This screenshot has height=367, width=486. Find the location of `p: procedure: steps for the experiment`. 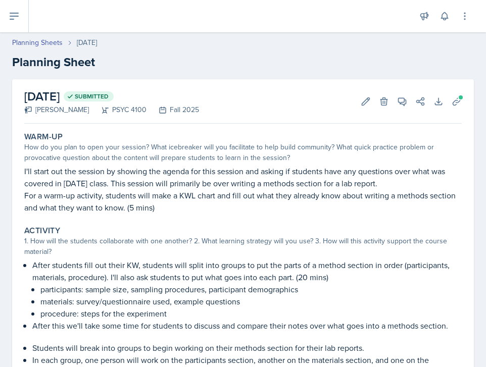

p: procedure: steps for the experiment is located at coordinates (251, 314).